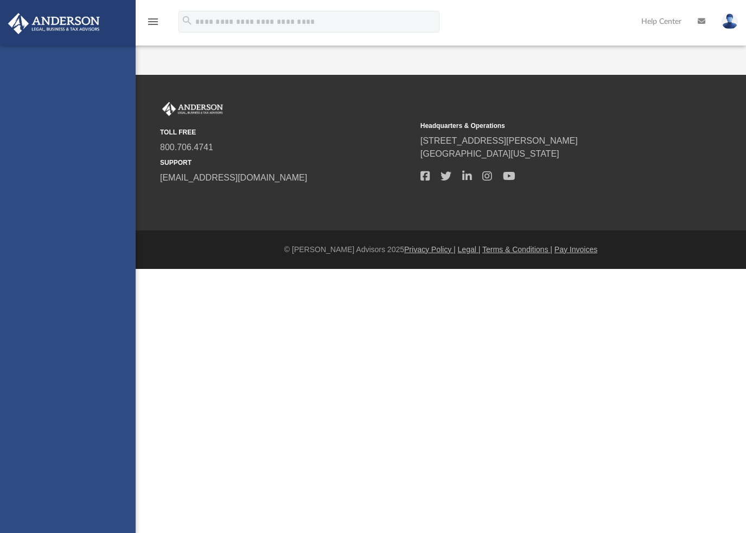  Describe the element at coordinates (286, 163) in the screenshot. I see `small: SUPPORT` at that location.